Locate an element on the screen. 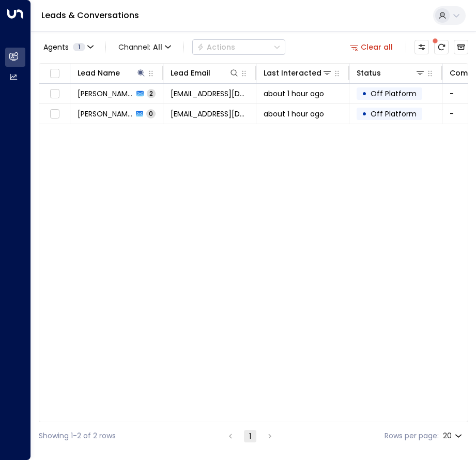 This screenshot has height=460, width=476. span: Channel: is located at coordinates (144, 47).